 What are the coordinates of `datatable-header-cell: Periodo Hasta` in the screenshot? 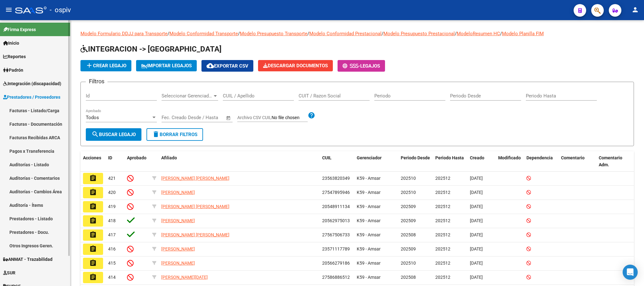 It's located at (450, 161).